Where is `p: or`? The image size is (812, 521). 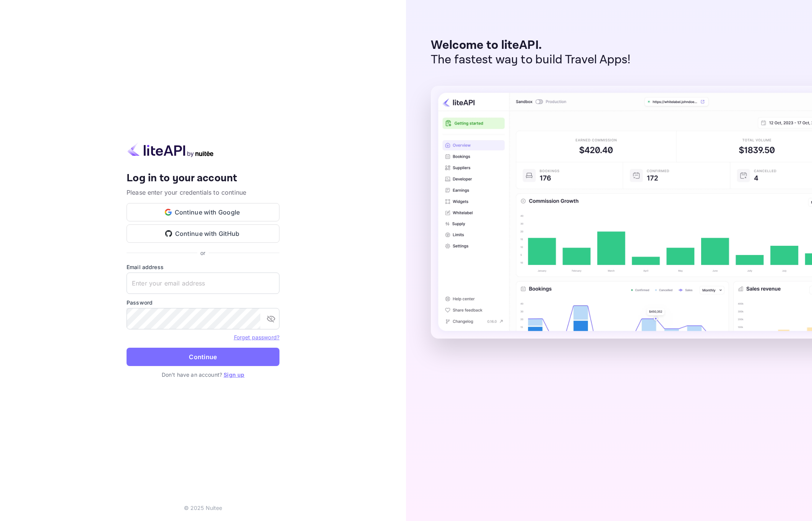
p: or is located at coordinates (203, 253).